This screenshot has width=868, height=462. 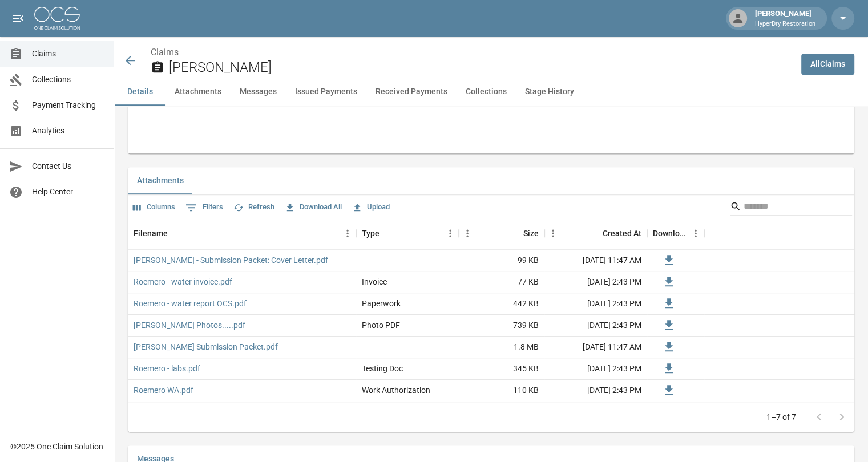 I want to click on div: 442 KB, so click(x=502, y=304).